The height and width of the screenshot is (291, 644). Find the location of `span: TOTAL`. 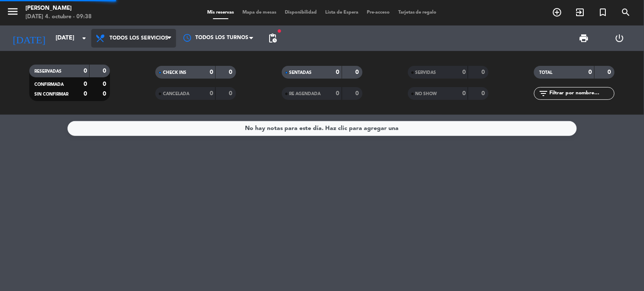

span: TOTAL is located at coordinates (546, 72).